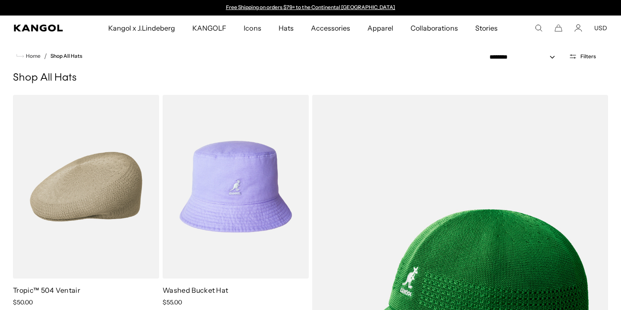 This screenshot has width=621, height=310. Describe the element at coordinates (142, 28) in the screenshot. I see `span: Kangol x J.Lindeberg` at that location.